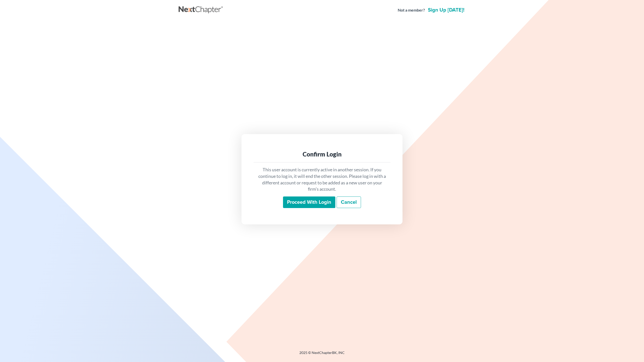  What do you see at coordinates (411, 10) in the screenshot?
I see `strong: Not a member?` at bounding box center [411, 10].